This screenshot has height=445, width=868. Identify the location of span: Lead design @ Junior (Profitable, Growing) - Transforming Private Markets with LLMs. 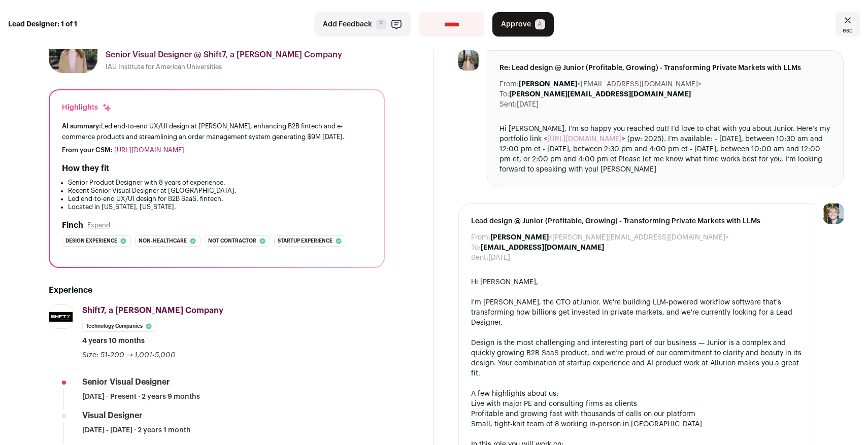
(637, 221).